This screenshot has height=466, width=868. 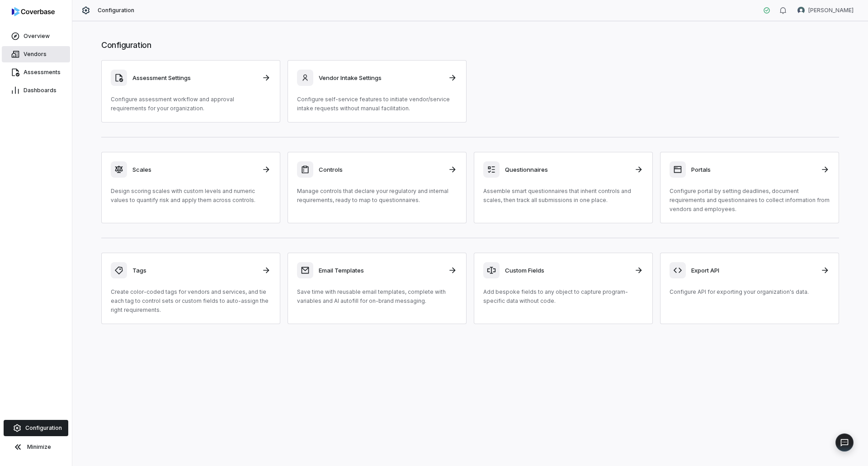 I want to click on img: logo-D7KZi-bG.svg, so click(x=33, y=12).